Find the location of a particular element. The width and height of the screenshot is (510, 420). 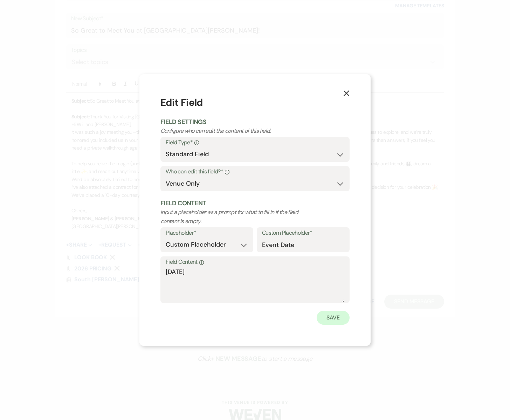

button: Save is located at coordinates (333, 318).